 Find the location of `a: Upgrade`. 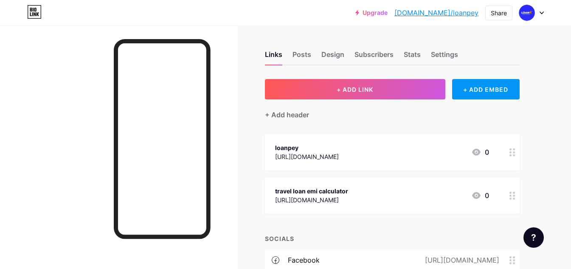

a: Upgrade is located at coordinates (371, 13).